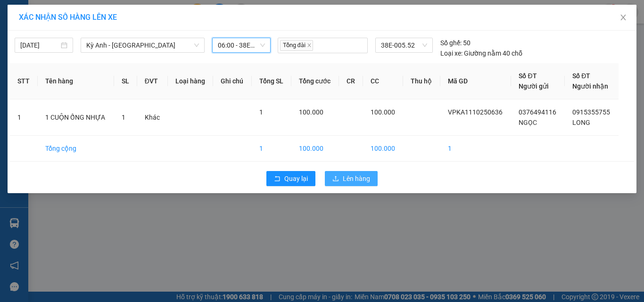 The image size is (644, 302). What do you see at coordinates (297, 45) in the screenshot?
I see `span: Tổng đài` at bounding box center [297, 45].